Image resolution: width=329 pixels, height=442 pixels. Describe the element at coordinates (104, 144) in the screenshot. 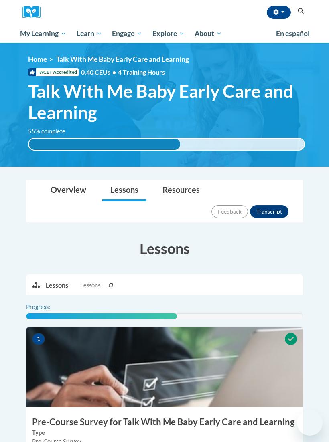

I see `div: 55% complete` at that location.